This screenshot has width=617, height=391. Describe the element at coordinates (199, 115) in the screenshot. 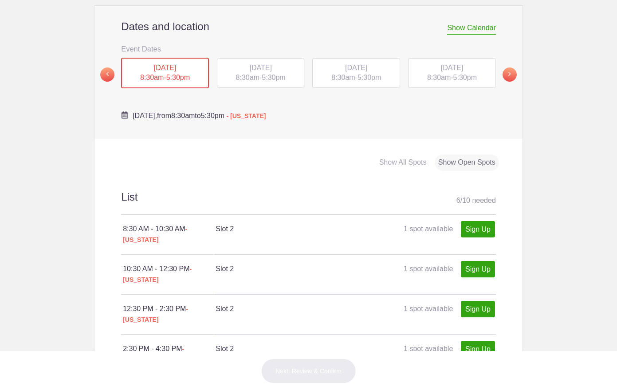

I see `span: from to` at that location.